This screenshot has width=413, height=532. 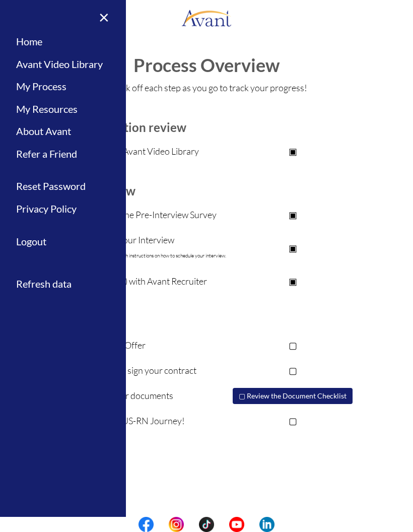 What do you see at coordinates (134, 127) in the screenshot?
I see `b: Application review` at bounding box center [134, 127].